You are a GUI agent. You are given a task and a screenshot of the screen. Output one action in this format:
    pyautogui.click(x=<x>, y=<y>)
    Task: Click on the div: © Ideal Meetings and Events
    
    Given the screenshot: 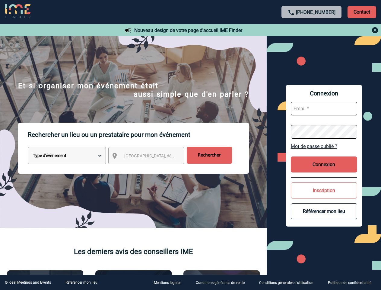 What is the action you would take?
    pyautogui.click(x=28, y=282)
    